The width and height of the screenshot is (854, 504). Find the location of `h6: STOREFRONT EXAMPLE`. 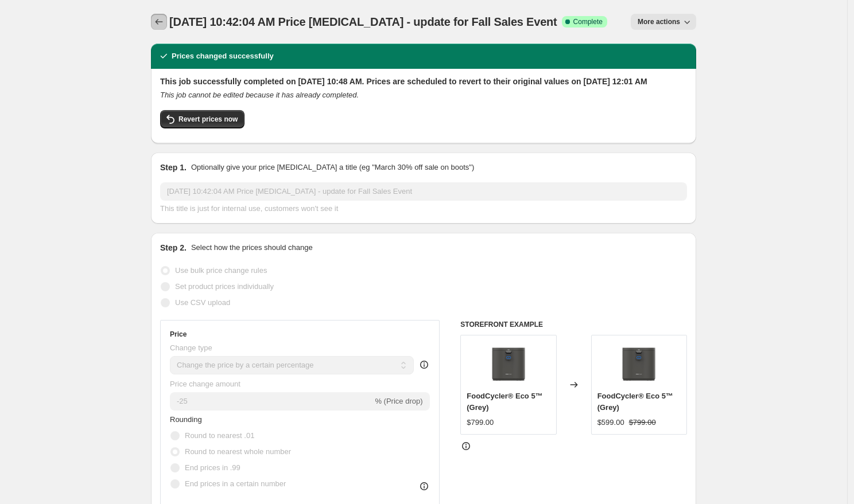

h6: STOREFRONT EXAMPLE is located at coordinates (574, 325).